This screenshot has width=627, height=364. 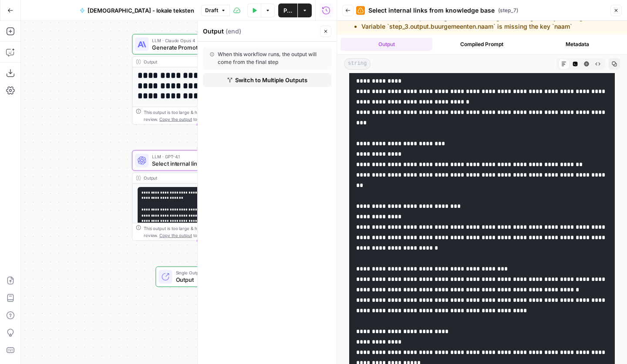 What do you see at coordinates (267, 80) in the screenshot?
I see `button: Switch to Multiple Outputs` at bounding box center [267, 80].